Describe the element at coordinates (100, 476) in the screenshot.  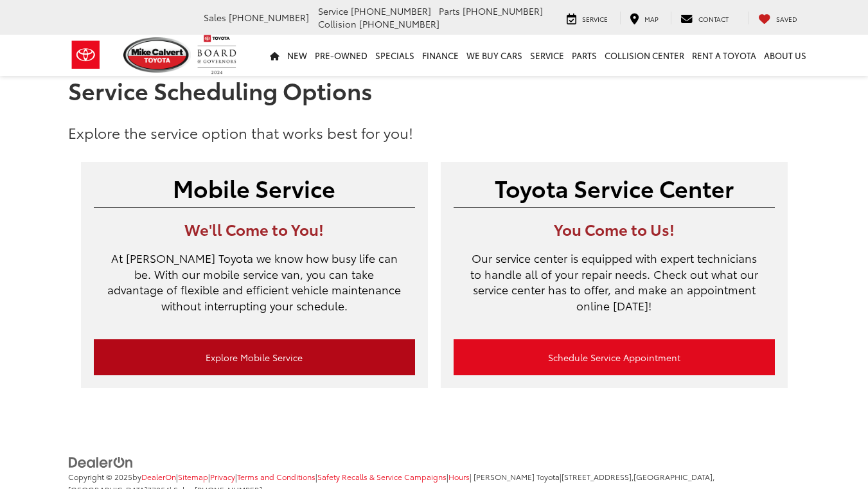
I see `span: Copyright © 2025` at that location.